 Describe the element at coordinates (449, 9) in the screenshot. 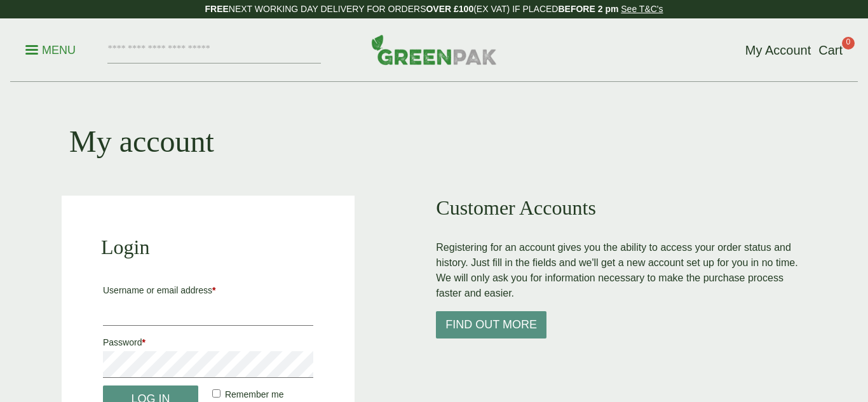

I see `strong: OVER £100` at that location.